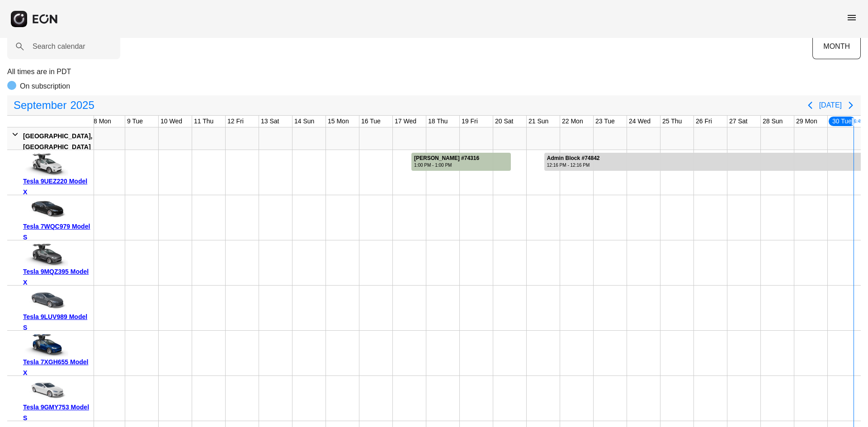  Describe the element at coordinates (446, 165) in the screenshot. I see `div: 1:00 PM - 1:00 PM` at that location.